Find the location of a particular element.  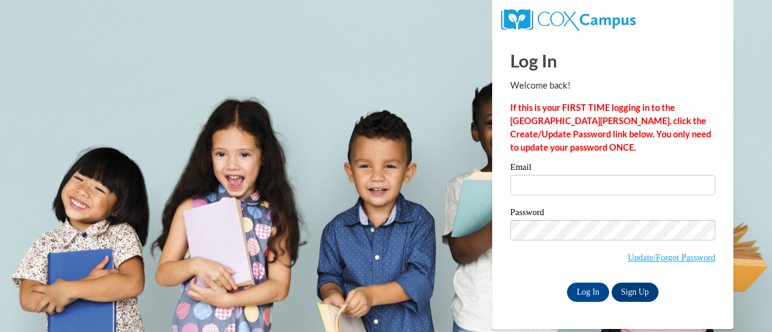

p: Welcome back! is located at coordinates (613, 86).